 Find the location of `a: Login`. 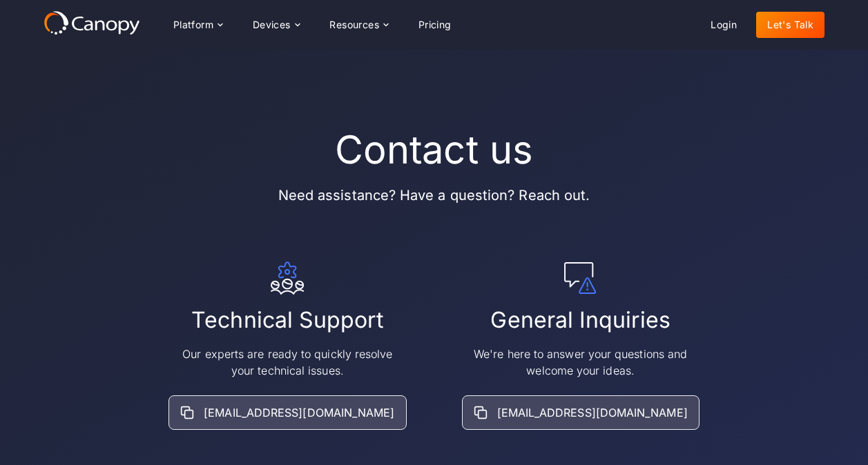

a: Login is located at coordinates (723, 25).